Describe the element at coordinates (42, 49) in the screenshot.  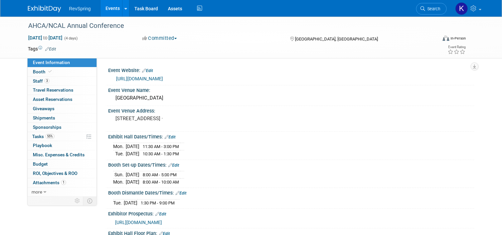
I see `td: Tags` at that location.